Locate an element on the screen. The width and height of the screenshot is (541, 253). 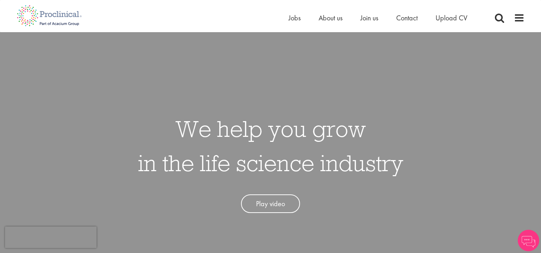
a: Play video is located at coordinates (270, 204).